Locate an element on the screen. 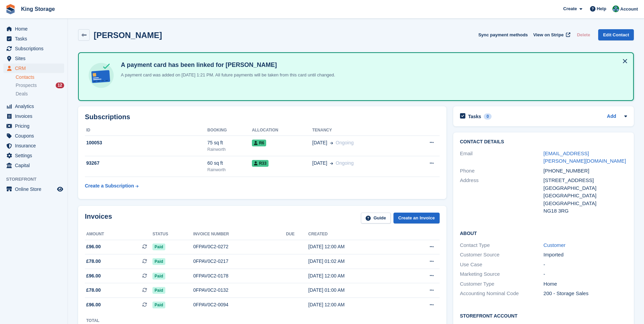 The width and height of the screenshot is (644, 324). th: Created is located at coordinates (355, 234).